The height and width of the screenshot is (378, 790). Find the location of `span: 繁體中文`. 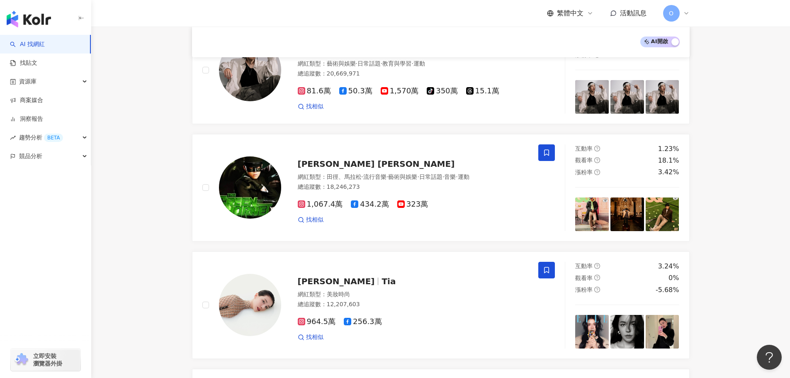

span: 繁體中文 is located at coordinates (570, 13).